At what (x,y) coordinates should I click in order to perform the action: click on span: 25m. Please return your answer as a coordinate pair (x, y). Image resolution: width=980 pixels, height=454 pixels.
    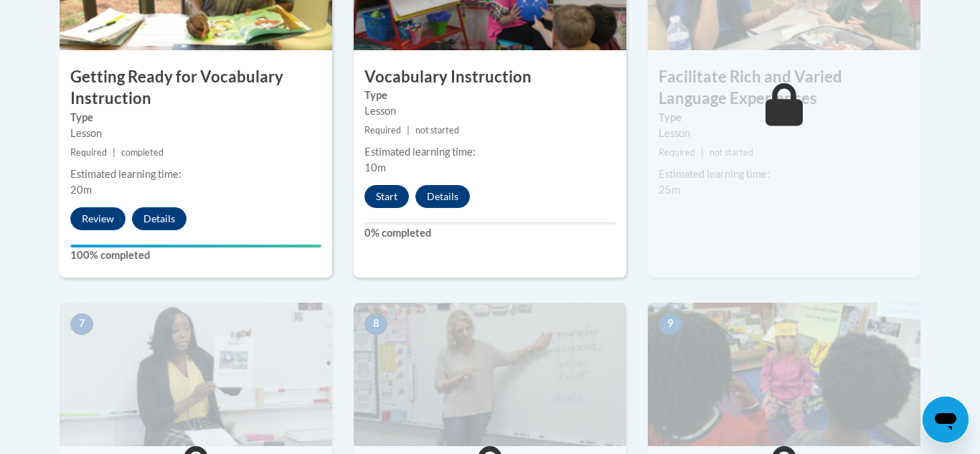
    Looking at the image, I should click on (669, 189).